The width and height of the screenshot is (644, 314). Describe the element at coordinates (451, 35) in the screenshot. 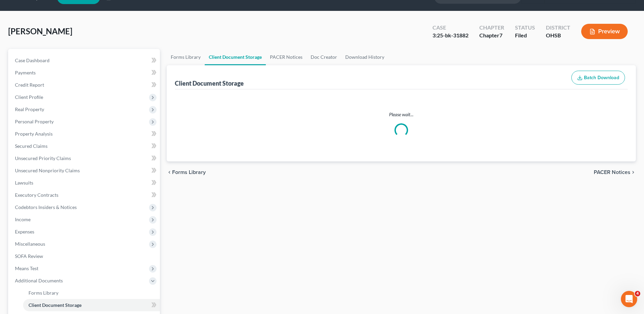

I see `div: 3:25-bk-31882` at that location.